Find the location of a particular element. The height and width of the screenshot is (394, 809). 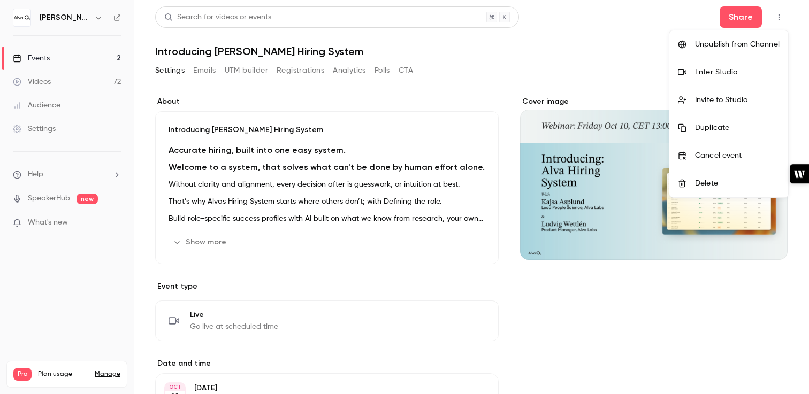

div: Delete is located at coordinates (737, 184).